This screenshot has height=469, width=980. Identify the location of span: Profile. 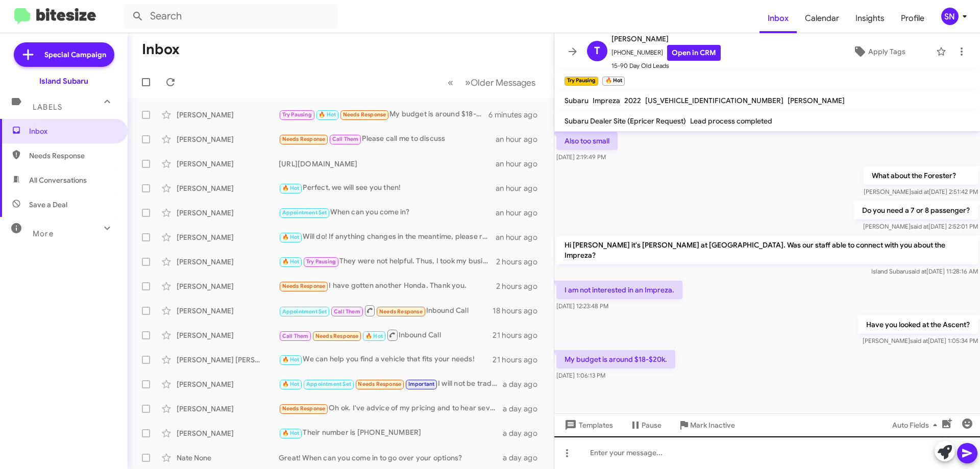
(913, 19).